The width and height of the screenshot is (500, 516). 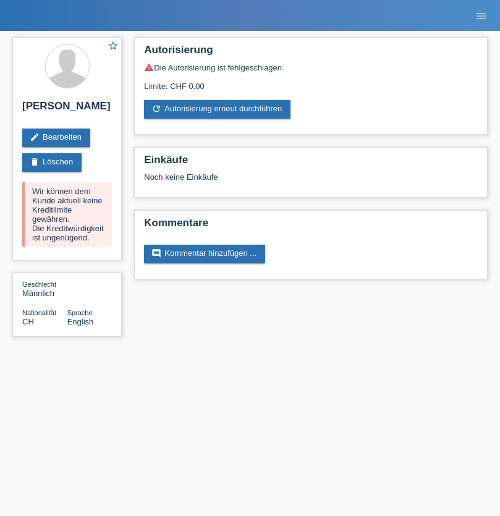 What do you see at coordinates (156, 253) in the screenshot?
I see `i: comment` at bounding box center [156, 253].